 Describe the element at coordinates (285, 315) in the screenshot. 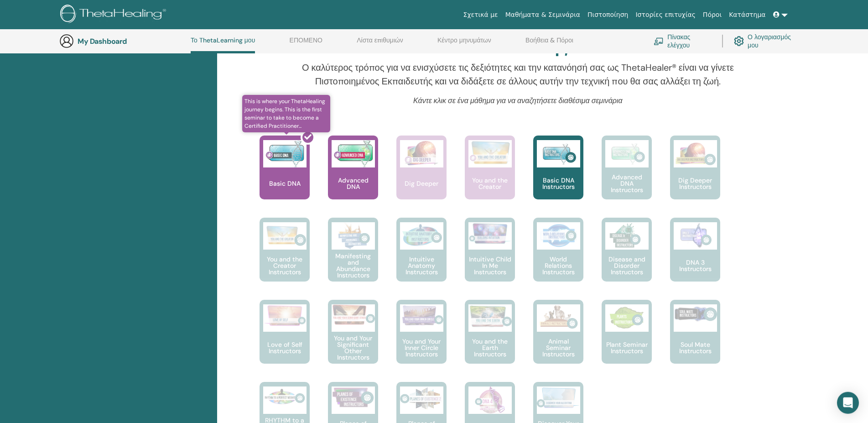

I see `img: Love of Self Instructors` at that location.